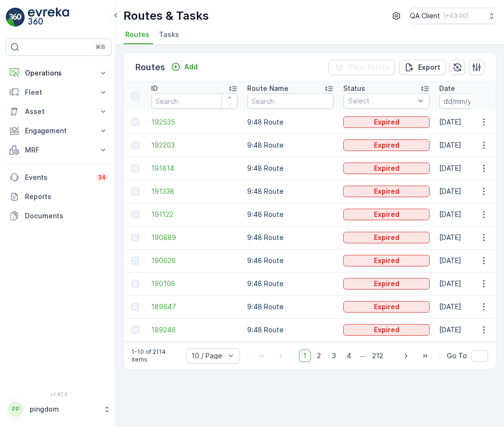  I want to click on a: Events34, so click(58, 177).